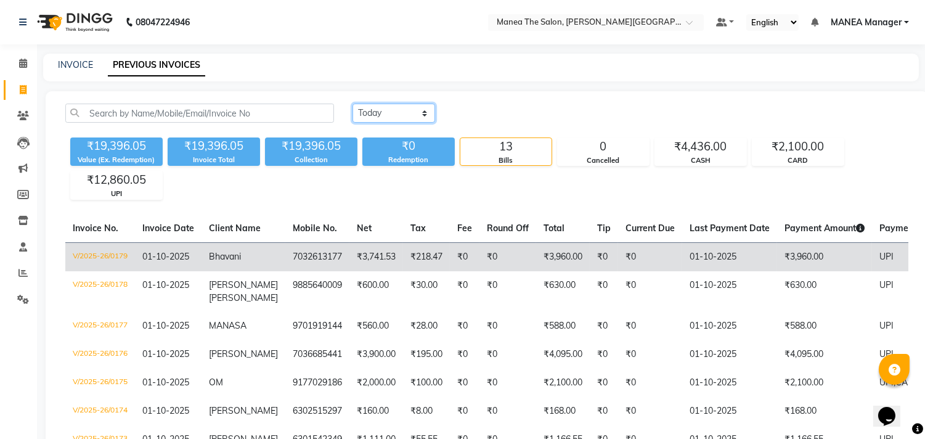  Describe the element at coordinates (554, 228) in the screenshot. I see `span: Total` at that location.